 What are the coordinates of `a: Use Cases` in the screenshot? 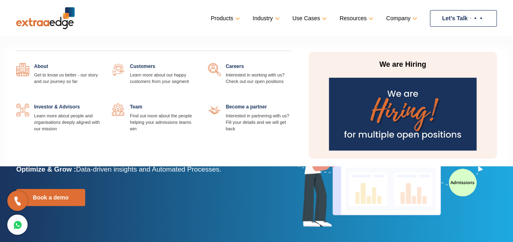 It's located at (309, 18).